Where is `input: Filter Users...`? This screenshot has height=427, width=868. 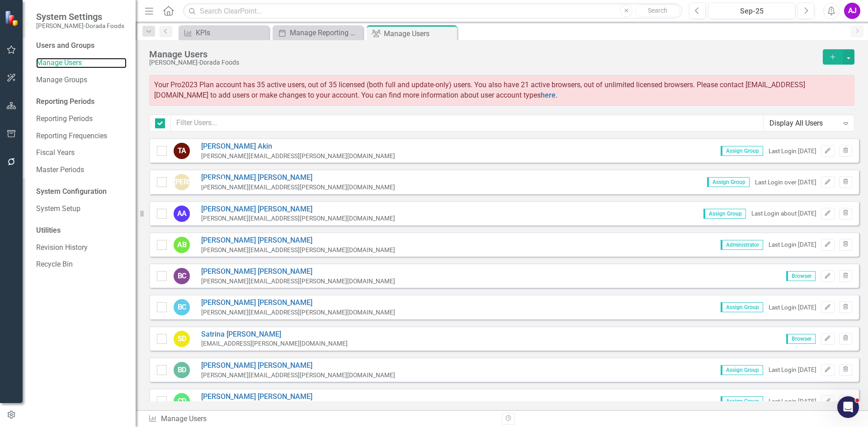
input: Filter Users... is located at coordinates (467, 123).